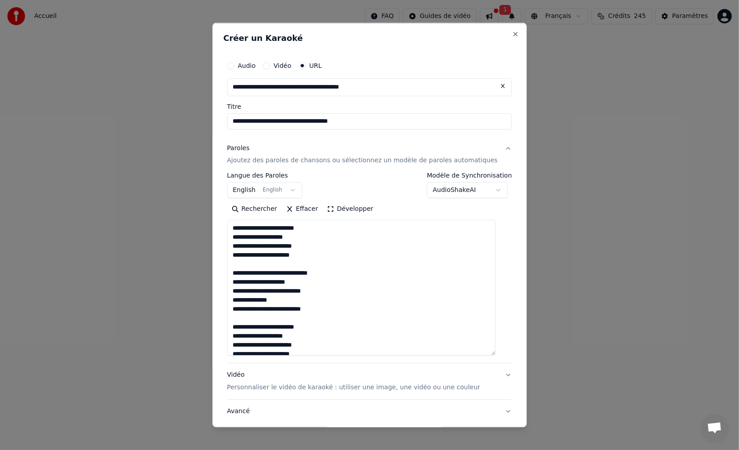 The height and width of the screenshot is (450, 739). Describe the element at coordinates (282, 65) in the screenshot. I see `label: Vidéo` at that location.